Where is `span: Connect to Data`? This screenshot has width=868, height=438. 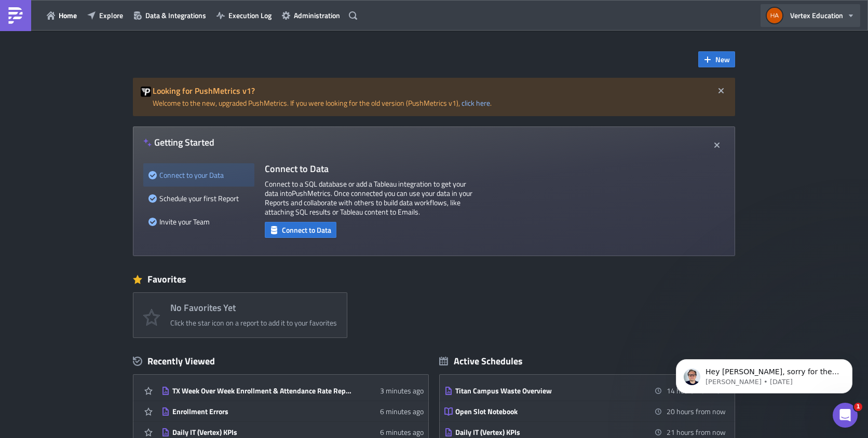
span: Connect to Data is located at coordinates (306, 230).